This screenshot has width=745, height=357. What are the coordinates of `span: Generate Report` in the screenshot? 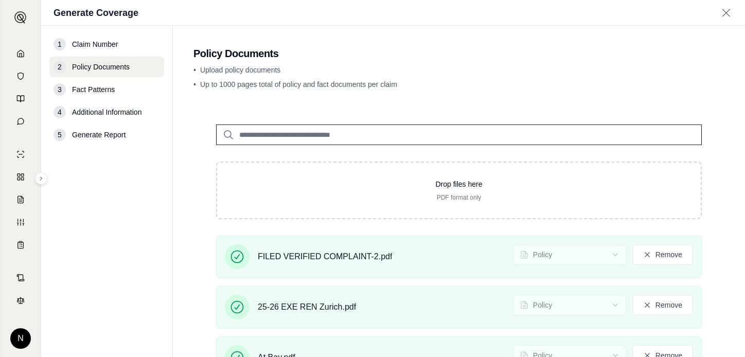 It's located at (99, 135).